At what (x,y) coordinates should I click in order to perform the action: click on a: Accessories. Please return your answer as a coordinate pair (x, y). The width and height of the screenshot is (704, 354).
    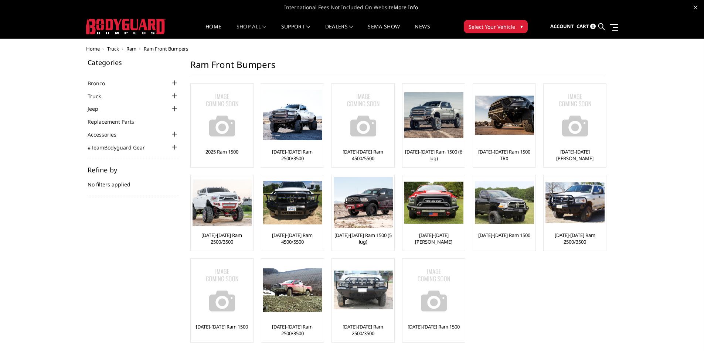
    Looking at the image, I should click on (106, 134).